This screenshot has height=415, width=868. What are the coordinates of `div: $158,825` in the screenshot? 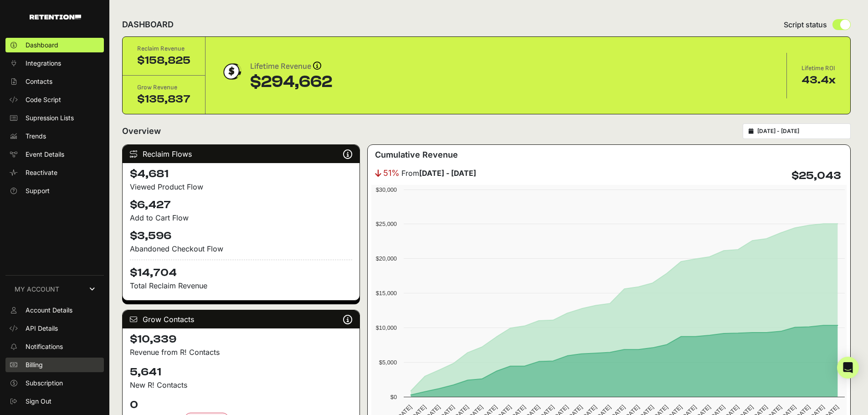 It's located at (163, 61).